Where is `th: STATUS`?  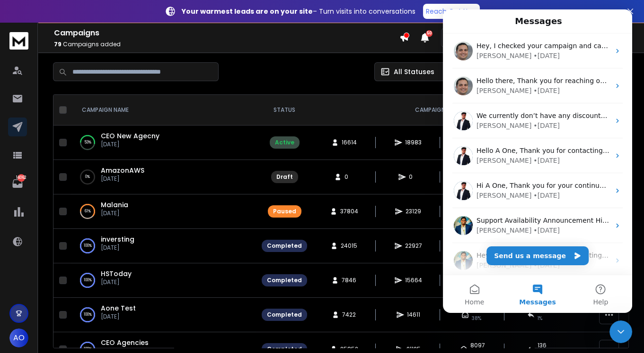 th: STATUS is located at coordinates (284, 110).